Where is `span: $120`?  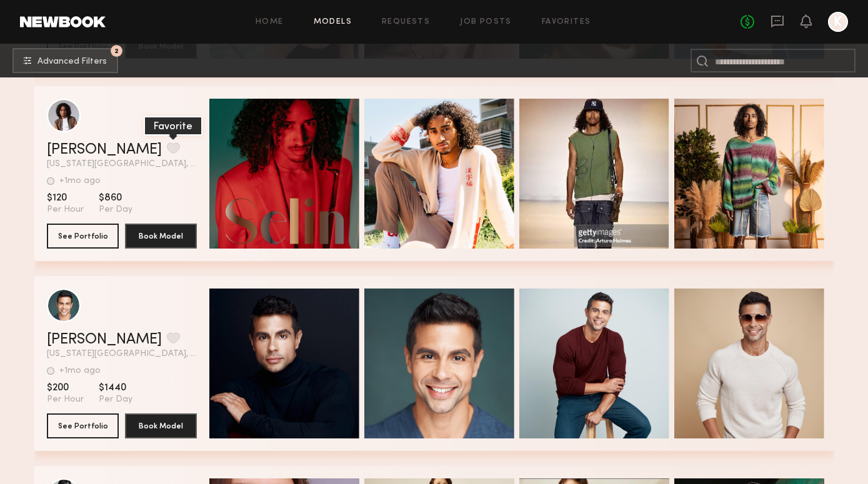
span: $120 is located at coordinates (65, 198).